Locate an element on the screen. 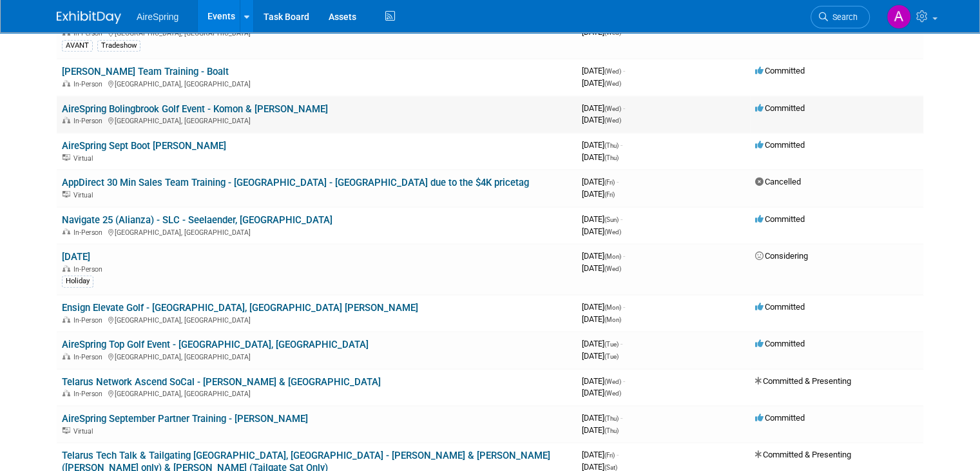 The height and width of the screenshot is (471, 980). span: (Sat) is located at coordinates (611, 466).